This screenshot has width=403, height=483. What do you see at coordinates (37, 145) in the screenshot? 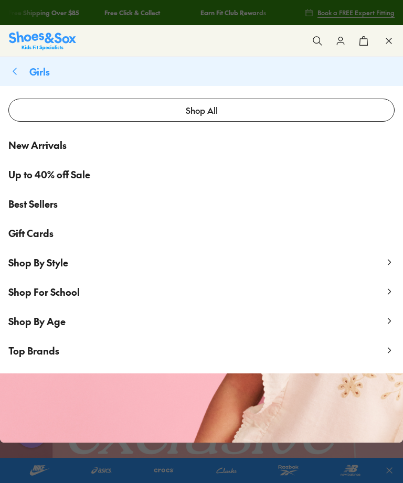
I see `span: New Arrivals` at bounding box center [37, 145].